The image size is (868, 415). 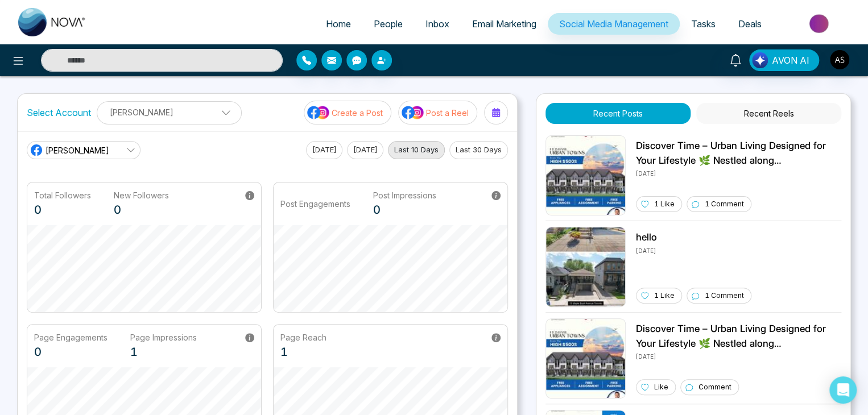 I want to click on button: social-media-iconCreate a Post, so click(x=348, y=112).